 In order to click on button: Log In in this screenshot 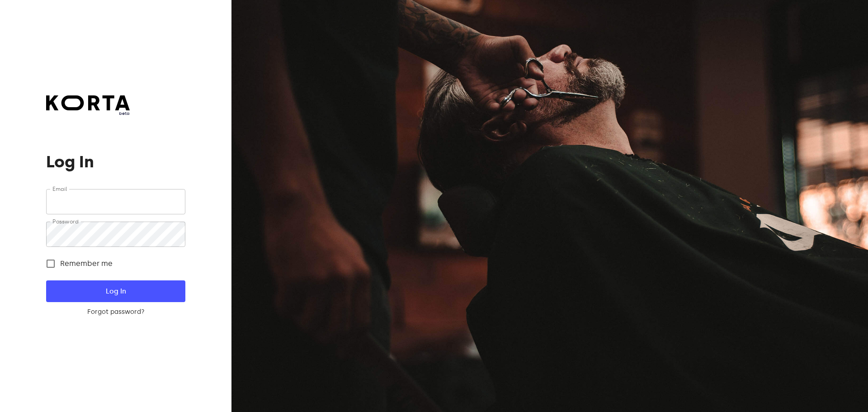, I will do `click(115, 292)`.